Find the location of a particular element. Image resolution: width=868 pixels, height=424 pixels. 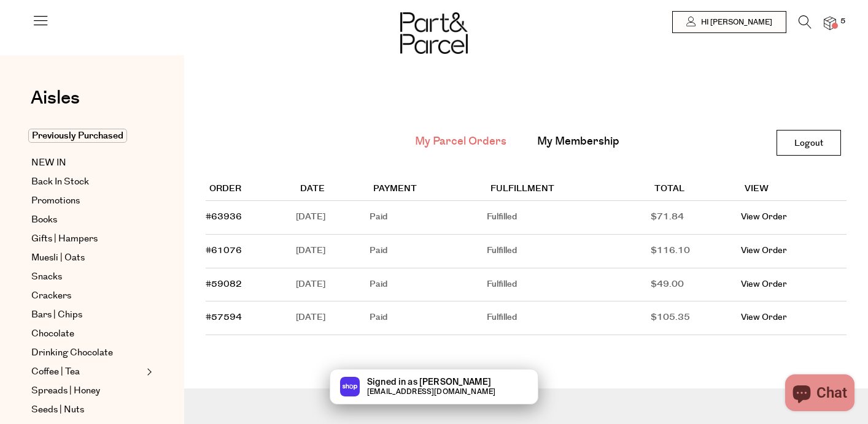

span: Aisles is located at coordinates (55, 98).